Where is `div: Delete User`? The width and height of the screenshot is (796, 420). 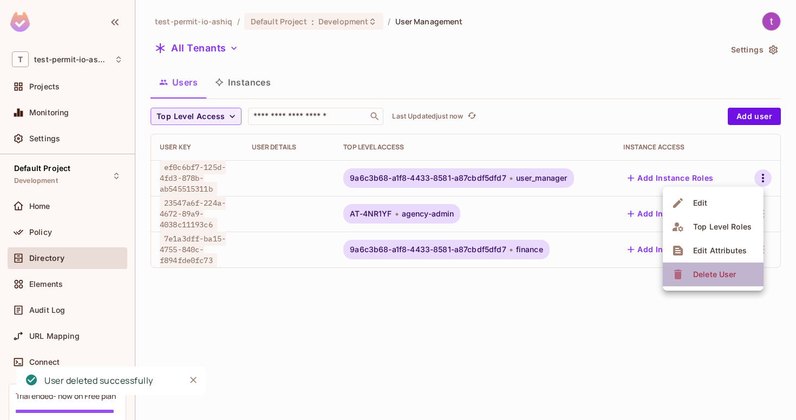 div: Delete User is located at coordinates (714, 274).